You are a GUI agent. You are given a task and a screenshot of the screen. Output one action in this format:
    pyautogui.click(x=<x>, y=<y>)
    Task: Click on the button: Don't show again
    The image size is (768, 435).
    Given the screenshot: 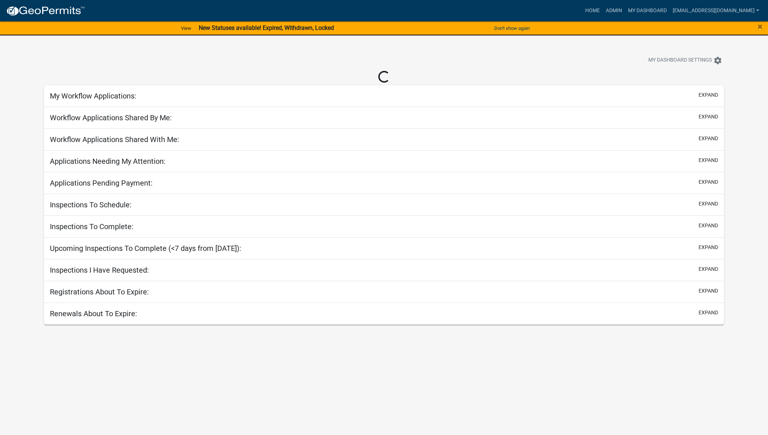 What is the action you would take?
    pyautogui.click(x=512, y=28)
    